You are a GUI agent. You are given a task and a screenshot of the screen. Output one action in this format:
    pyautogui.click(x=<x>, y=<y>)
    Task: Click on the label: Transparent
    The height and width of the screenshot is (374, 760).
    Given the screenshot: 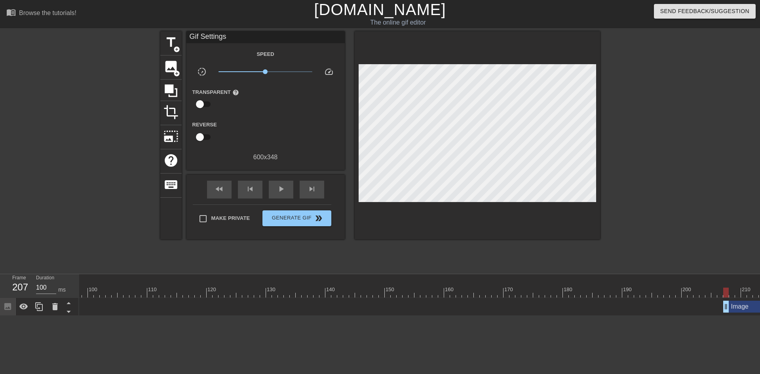 What is the action you would take?
    pyautogui.click(x=216, y=92)
    